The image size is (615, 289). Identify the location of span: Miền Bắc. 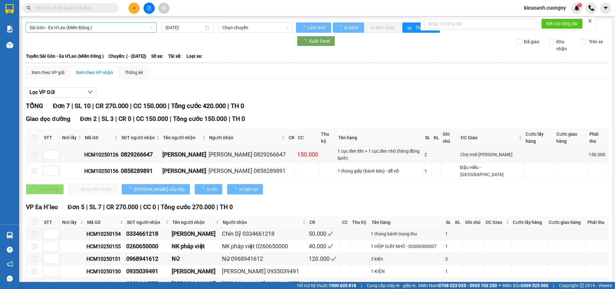
(525, 285).